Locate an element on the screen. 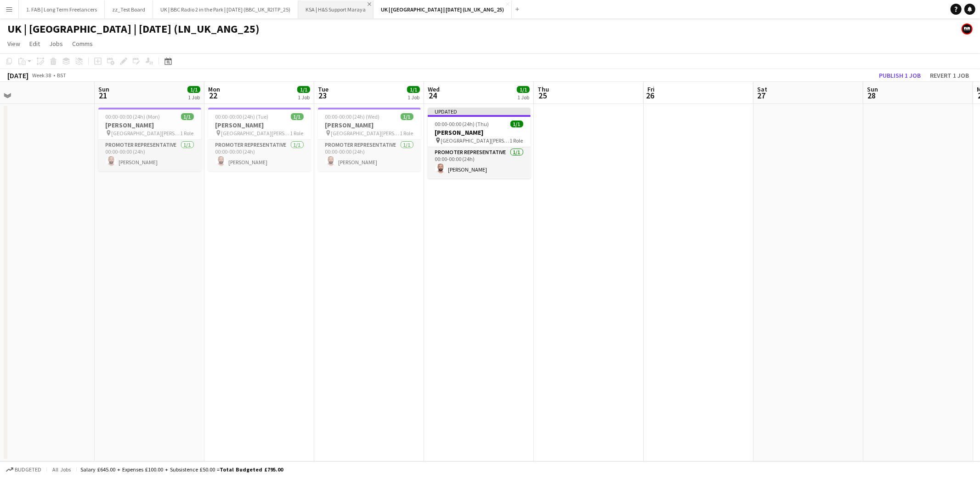  span: Tue is located at coordinates (323, 89).